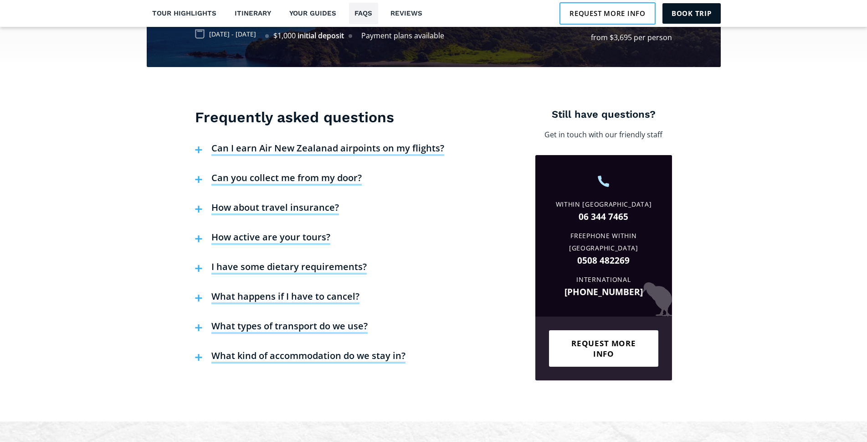  Describe the element at coordinates (287, 179) in the screenshot. I see `h4: Can you collect me from my door?` at that location.